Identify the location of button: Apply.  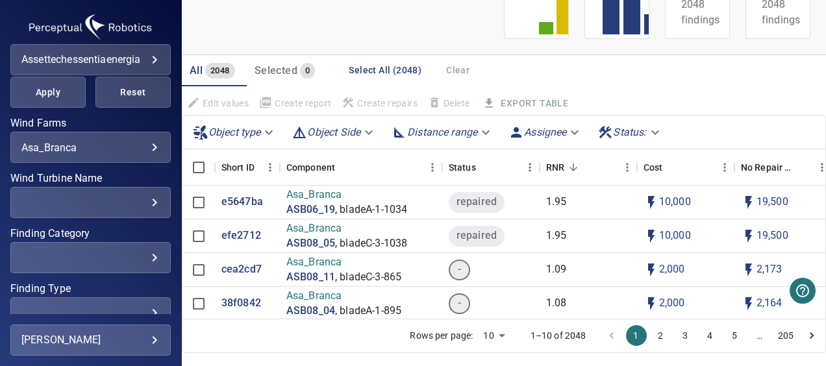
(48, 92).